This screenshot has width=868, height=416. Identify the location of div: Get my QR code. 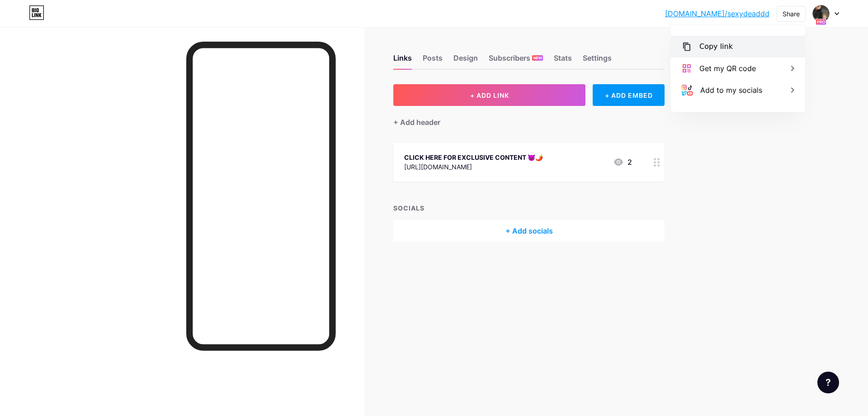
(728, 69).